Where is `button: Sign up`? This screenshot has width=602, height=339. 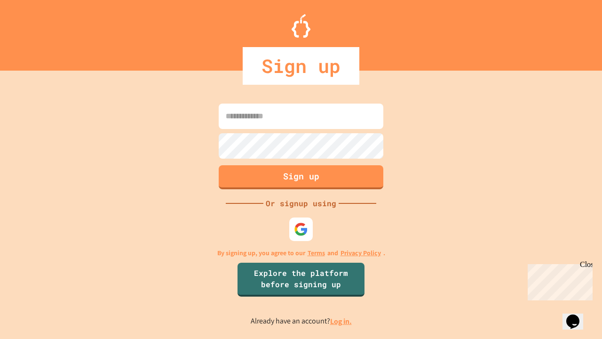 button: Sign up is located at coordinates (301, 177).